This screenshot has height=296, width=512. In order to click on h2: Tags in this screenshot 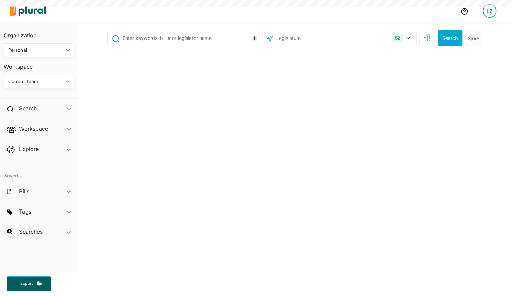, I will do `click(25, 212)`.